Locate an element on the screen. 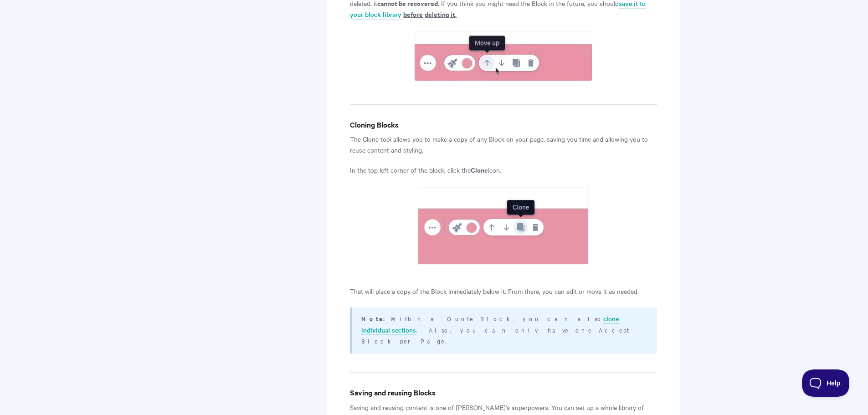 The image size is (868, 415). p: That will place a copy of the Block immediately below it. From there, you can edit or move it as ... is located at coordinates (503, 291).